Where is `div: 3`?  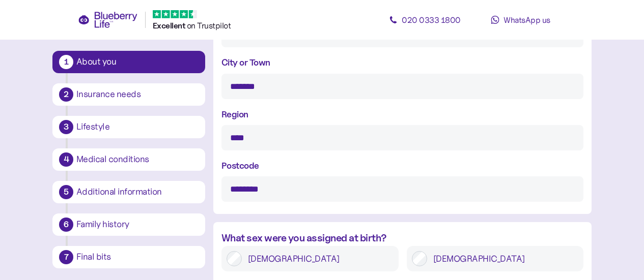 div: 3 is located at coordinates (66, 128).